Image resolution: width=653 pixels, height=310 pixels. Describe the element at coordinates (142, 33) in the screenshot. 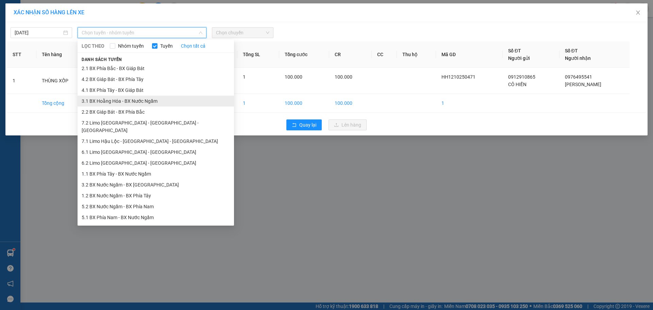

I see `span: Chọn tuyến - nhóm tuyến` at that location.